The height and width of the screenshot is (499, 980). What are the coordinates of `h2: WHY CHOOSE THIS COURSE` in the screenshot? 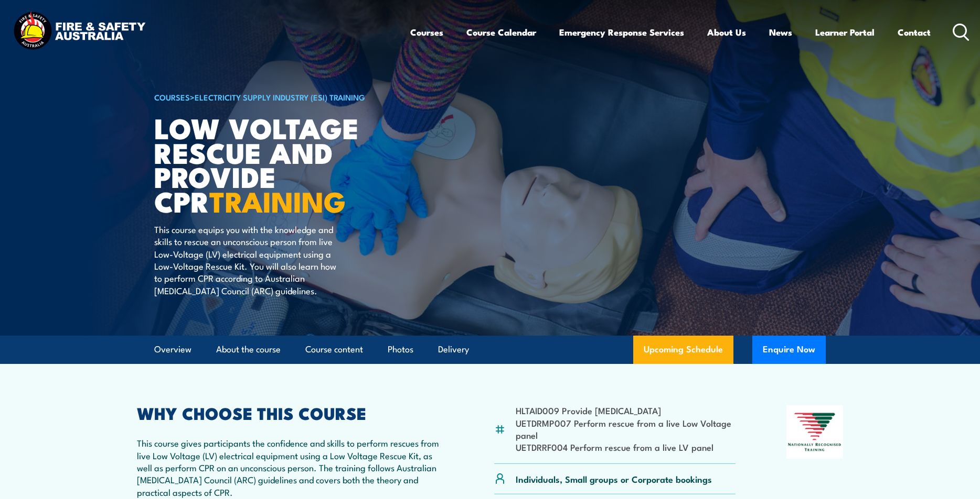 It's located at (290, 413).